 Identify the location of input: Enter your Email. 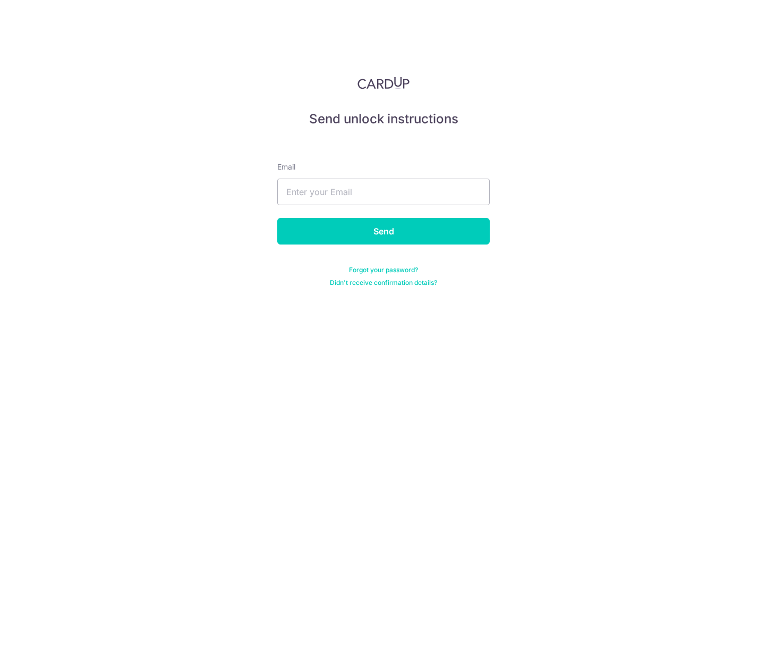
(384, 192).